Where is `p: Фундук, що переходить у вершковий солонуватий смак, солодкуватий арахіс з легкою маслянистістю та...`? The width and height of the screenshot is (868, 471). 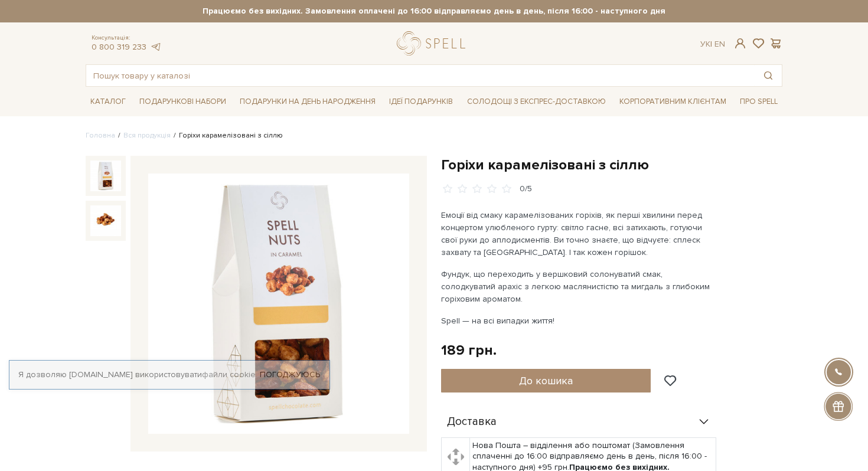
p: Фундук, що переходить у вершковий солонуватий смак, солодкуватий арахіс з легкою маслянистістю та... is located at coordinates (579, 286).